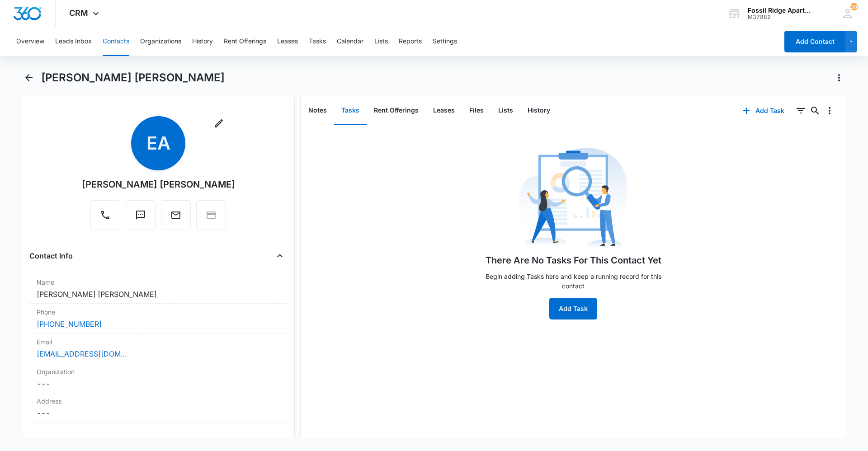 Image resolution: width=868 pixels, height=451 pixels. What do you see at coordinates (105, 215) in the screenshot?
I see `button: Call` at bounding box center [105, 215].